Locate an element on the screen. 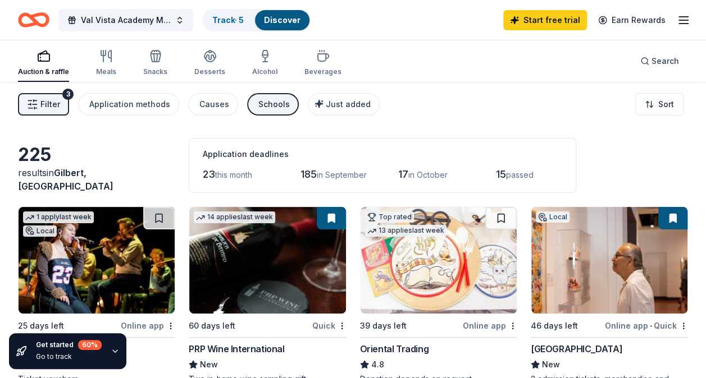 This screenshot has height=378, width=706. img: Image for Phoenix Symphony is located at coordinates (97, 261).